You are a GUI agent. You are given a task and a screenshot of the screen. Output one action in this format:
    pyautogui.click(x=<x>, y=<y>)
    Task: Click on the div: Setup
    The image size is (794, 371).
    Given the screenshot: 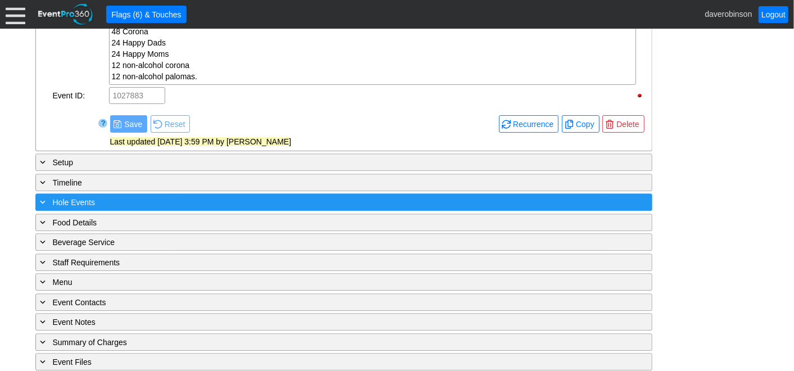 What is the action you would take?
    pyautogui.click(x=321, y=162)
    